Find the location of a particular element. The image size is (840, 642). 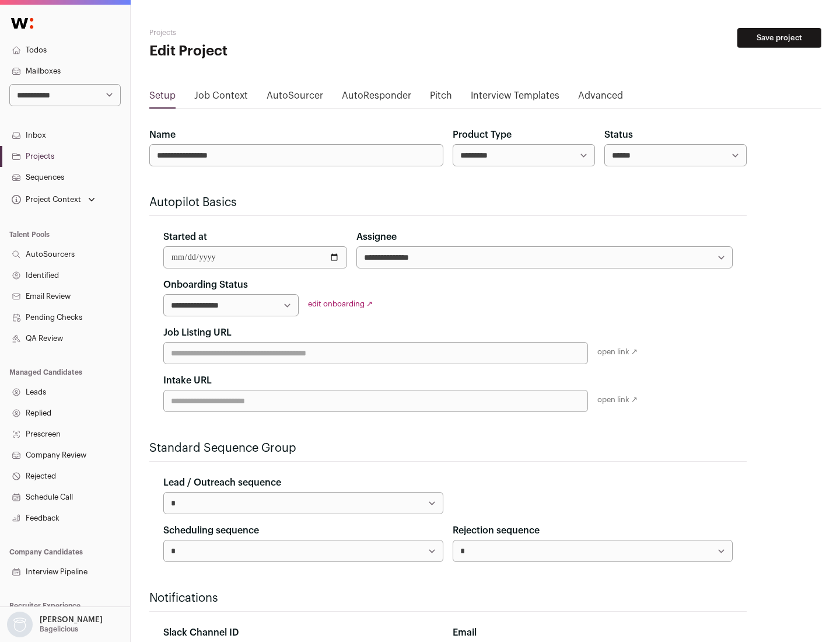

label: Rejection sequence is located at coordinates (496, 531).